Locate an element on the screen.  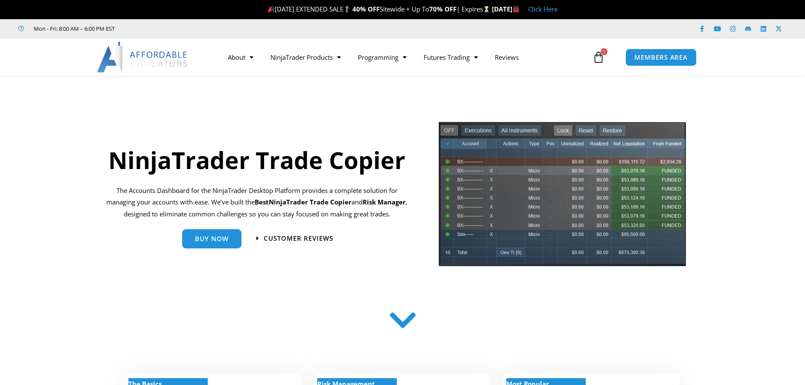
a: 1 is located at coordinates (598, 57).